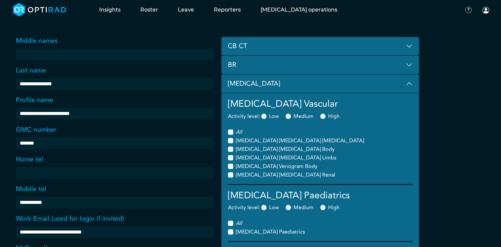 The width and height of the screenshot is (501, 247). I want to click on label: Work Email (used for login if invited), so click(70, 219).